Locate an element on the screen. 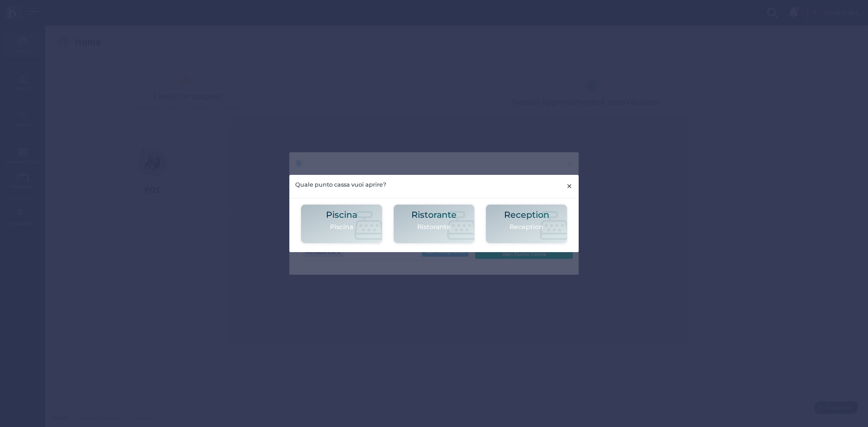  p: Ristorante is located at coordinates (434, 227).